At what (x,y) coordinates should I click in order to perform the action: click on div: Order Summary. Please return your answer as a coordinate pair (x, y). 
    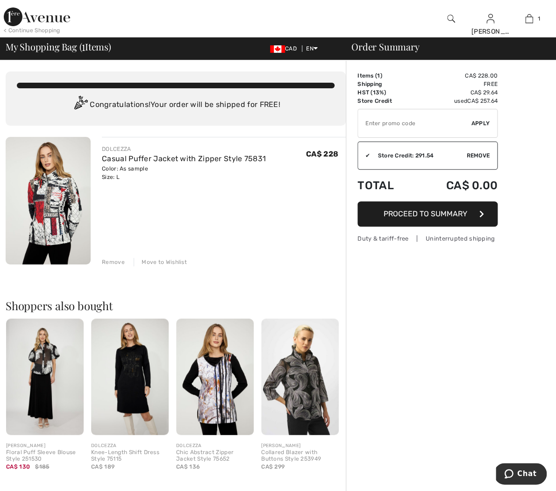
    Looking at the image, I should click on (445, 47).